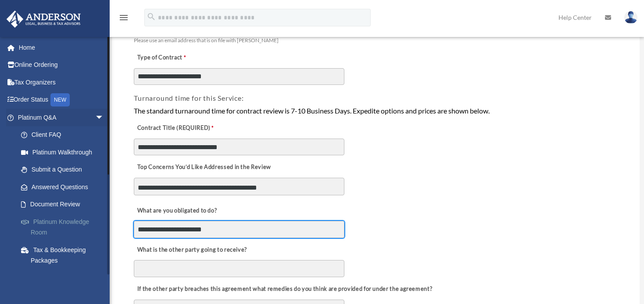 The width and height of the screenshot is (644, 304). What do you see at coordinates (203, 168) in the screenshot?
I see `label: Top Concerns You’d Like Addressed in the Review` at bounding box center [203, 168].